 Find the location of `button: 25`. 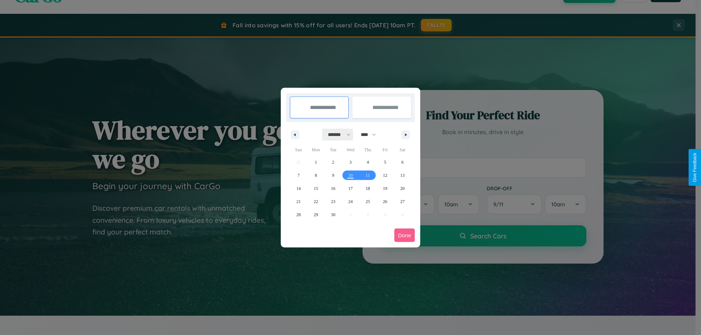

button: 25 is located at coordinates (368, 202).